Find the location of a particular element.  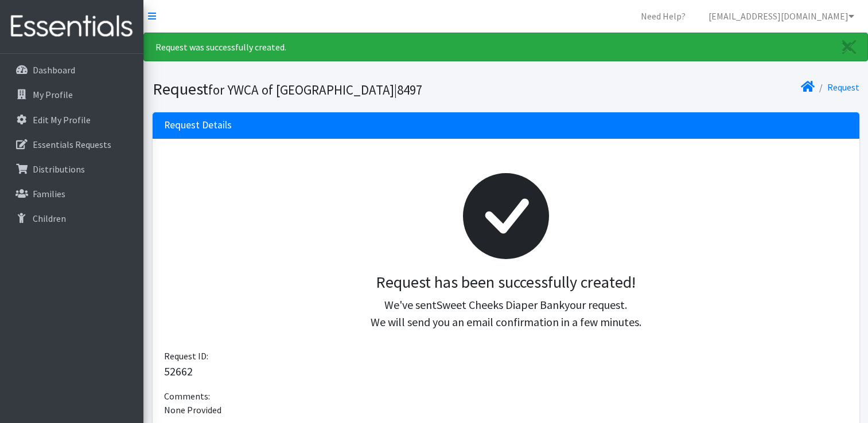

a: Families is located at coordinates (72, 194).